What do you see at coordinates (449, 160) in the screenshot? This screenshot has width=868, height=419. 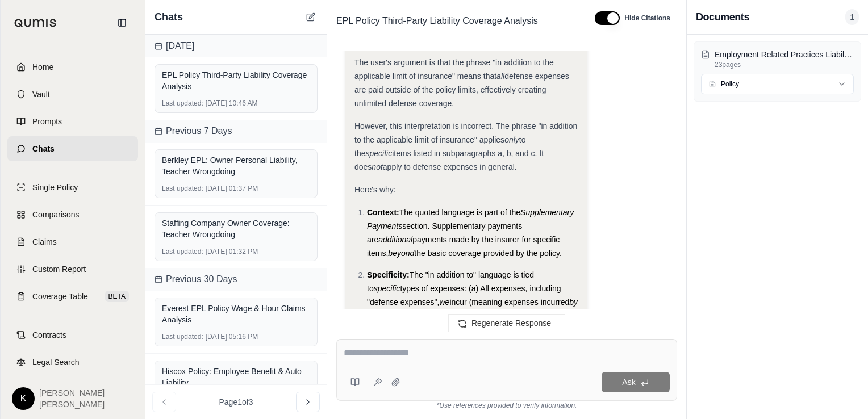 I see `span: items listed in subparagraphs a, b, and c. It does` at bounding box center [449, 160].